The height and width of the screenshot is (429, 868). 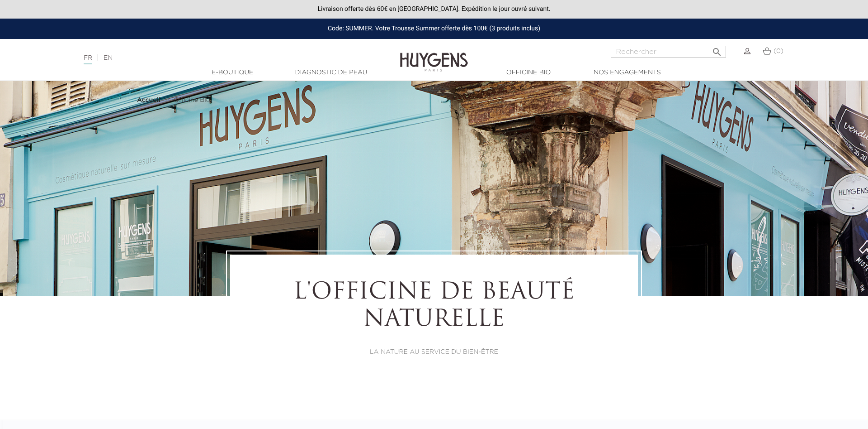 I want to click on a: Accueil, so click(x=149, y=100).